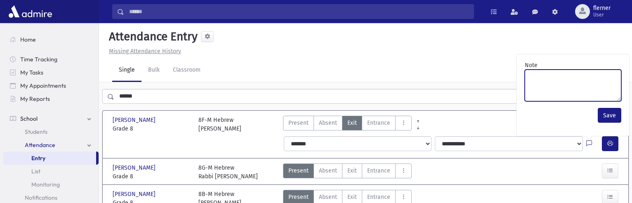 The image size is (632, 203). What do you see at coordinates (43, 86) in the screenshot?
I see `span: My Appointments` at bounding box center [43, 86].